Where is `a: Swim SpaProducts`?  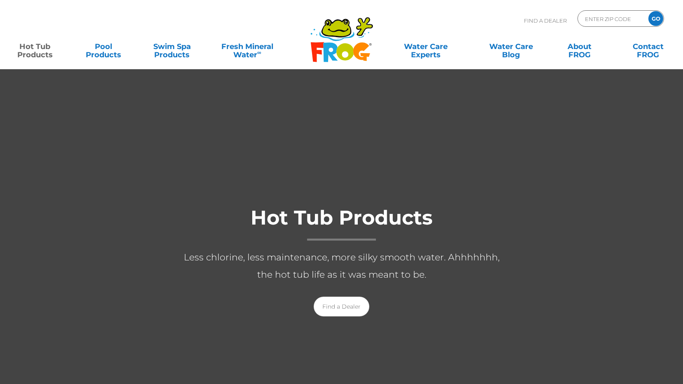
a: Swim SpaProducts is located at coordinates (172, 47).